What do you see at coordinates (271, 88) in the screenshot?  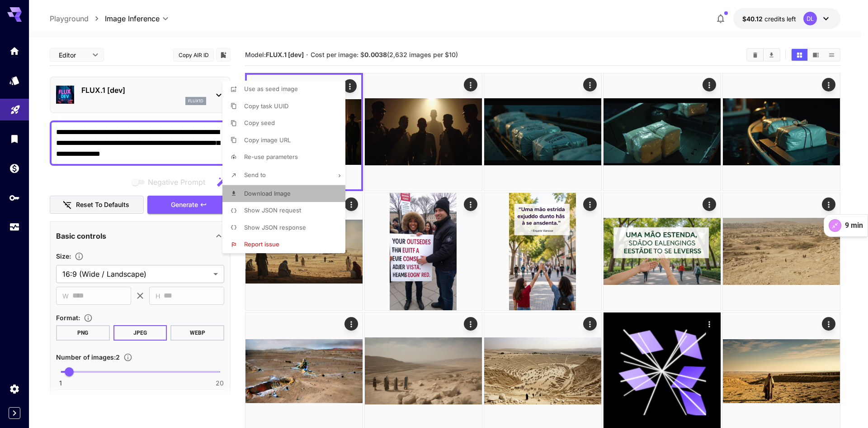 I see `span: Use as seed image` at bounding box center [271, 88].